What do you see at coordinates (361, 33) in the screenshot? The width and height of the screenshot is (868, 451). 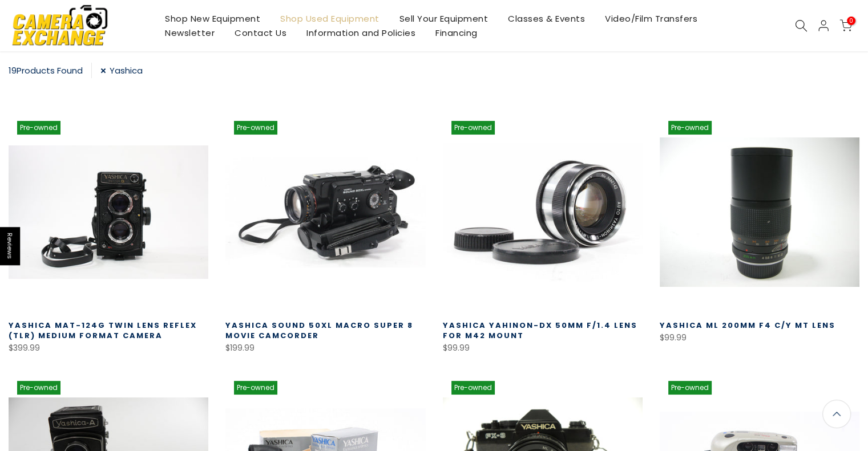 I see `a: Information and Policies` at bounding box center [361, 33].